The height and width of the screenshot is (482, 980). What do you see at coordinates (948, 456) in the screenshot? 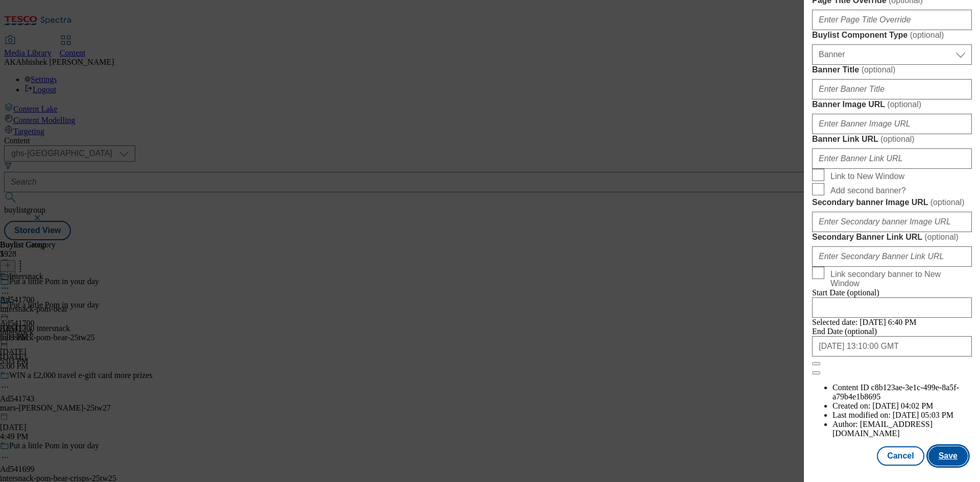
I see `button: Save` at bounding box center [948, 456].